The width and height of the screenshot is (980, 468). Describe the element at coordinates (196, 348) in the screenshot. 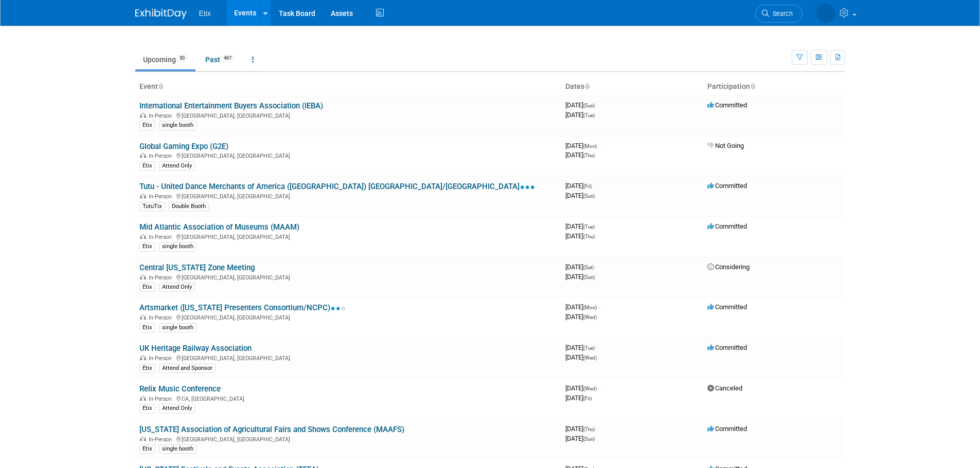

I see `a: UK Heritage Railway Association` at that location.